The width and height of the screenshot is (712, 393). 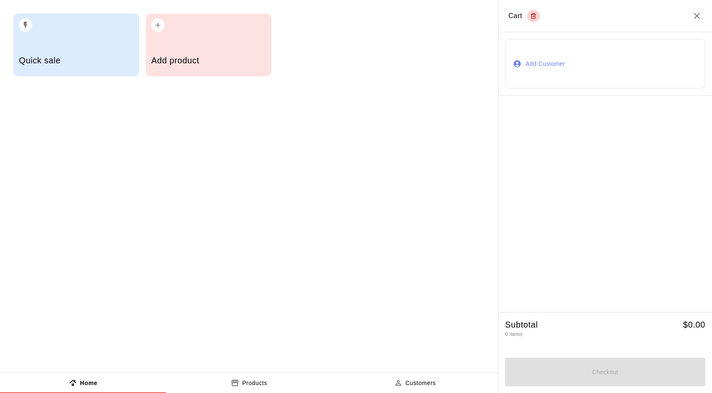 I want to click on h5: $ 0.00, so click(x=694, y=324).